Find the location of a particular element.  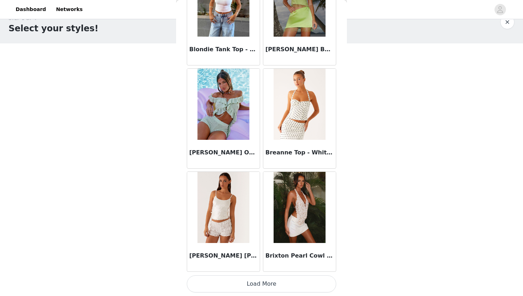

h1: Select your styles! is located at coordinates (53, 28).